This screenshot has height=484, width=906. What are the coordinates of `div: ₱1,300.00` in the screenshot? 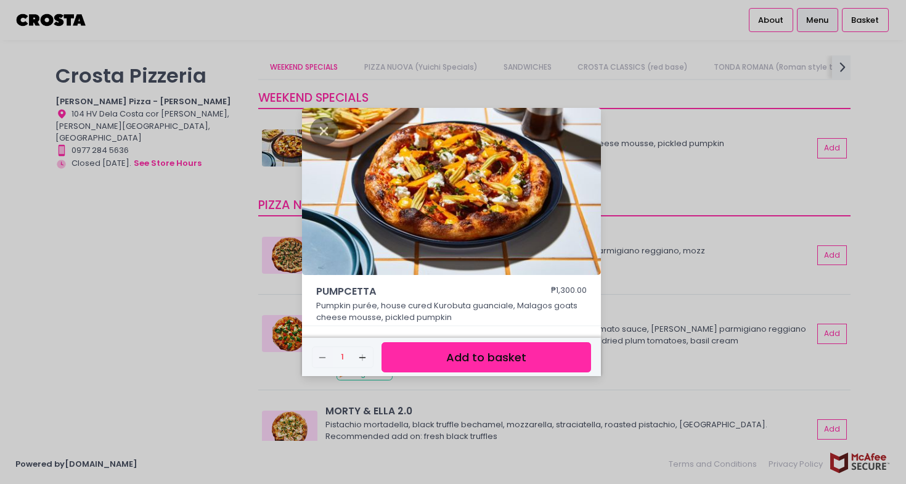 It's located at (569, 292).